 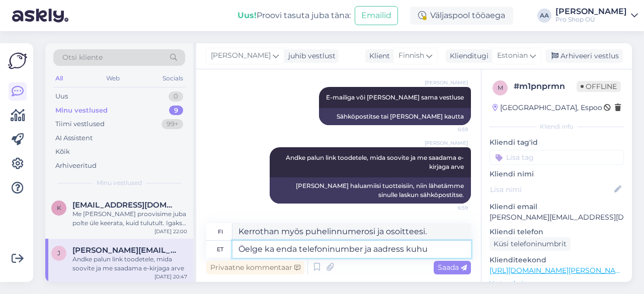 What do you see at coordinates (125, 205) in the screenshot?
I see `span: kreeta.arusaar@gmail.com` at bounding box center [125, 205].